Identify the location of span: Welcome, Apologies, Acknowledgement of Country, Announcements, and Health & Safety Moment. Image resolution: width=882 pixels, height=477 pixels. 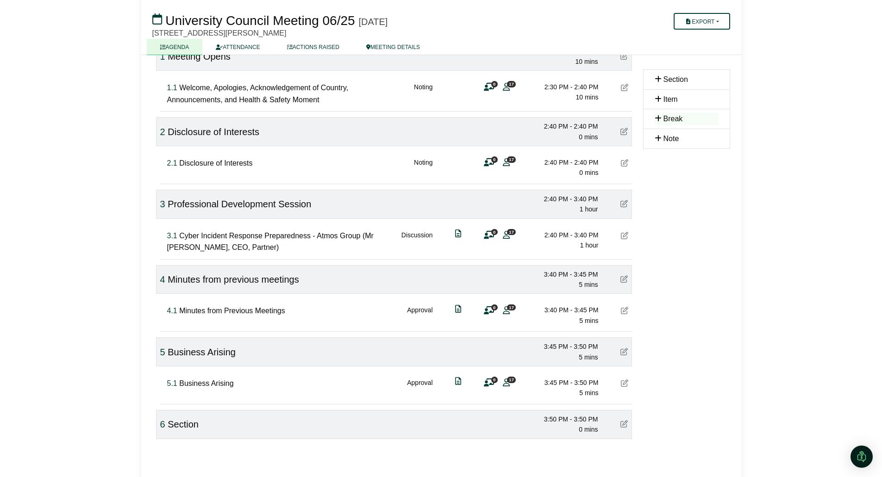
(258, 94).